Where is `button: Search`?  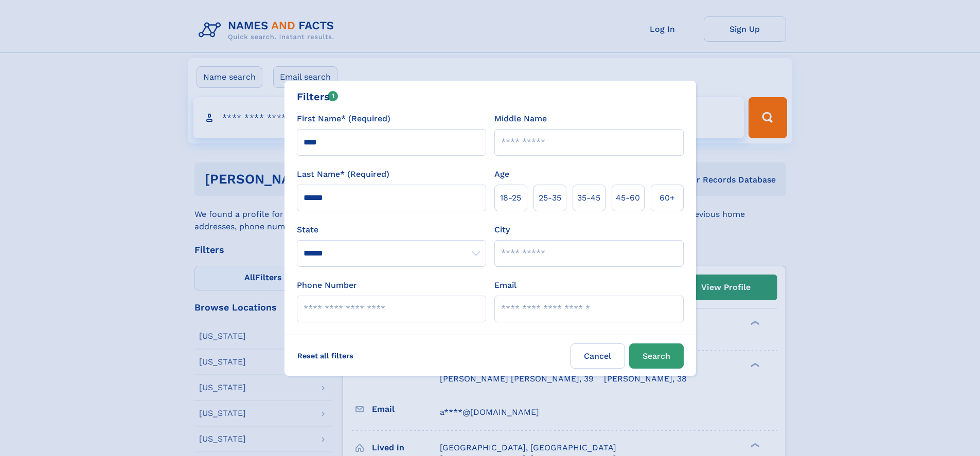 button: Search is located at coordinates (656, 356).